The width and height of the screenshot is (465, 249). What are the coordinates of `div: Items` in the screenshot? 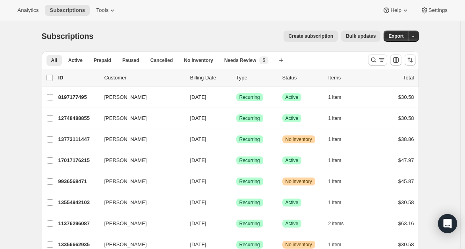 It's located at (348, 78).